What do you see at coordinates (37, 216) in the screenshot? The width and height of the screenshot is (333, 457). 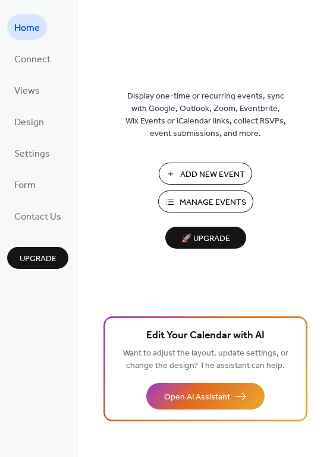 I see `a: Contact Us` at bounding box center [37, 216].